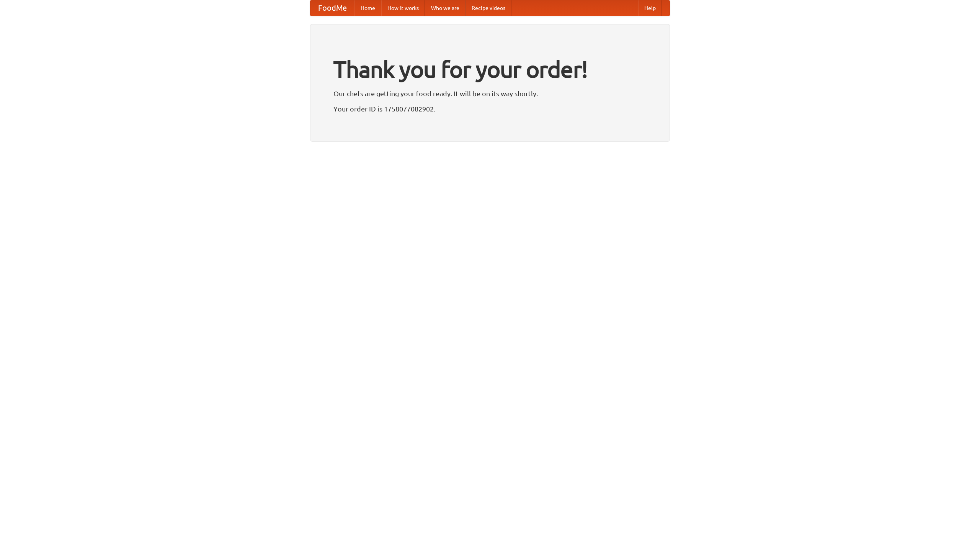 This screenshot has height=542, width=980. What do you see at coordinates (650, 8) in the screenshot?
I see `a: Help` at bounding box center [650, 8].